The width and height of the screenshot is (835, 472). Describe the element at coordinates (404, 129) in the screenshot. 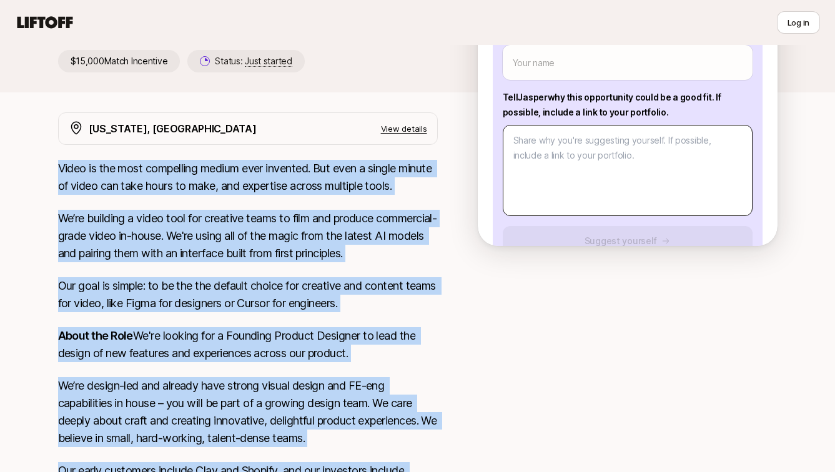

I see `p: View details` at that location.